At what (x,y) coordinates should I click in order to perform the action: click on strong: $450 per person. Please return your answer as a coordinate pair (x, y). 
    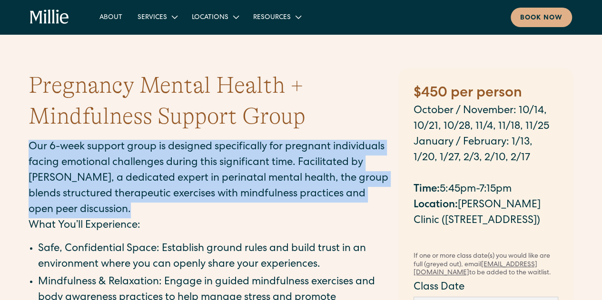
    Looking at the image, I should click on (467, 94).